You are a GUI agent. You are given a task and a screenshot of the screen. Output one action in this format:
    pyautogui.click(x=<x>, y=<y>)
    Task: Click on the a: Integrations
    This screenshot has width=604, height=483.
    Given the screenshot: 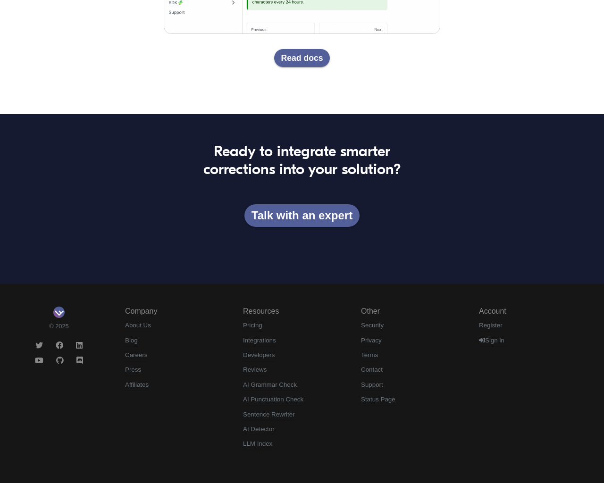 What is the action you would take?
    pyautogui.click(x=259, y=341)
    